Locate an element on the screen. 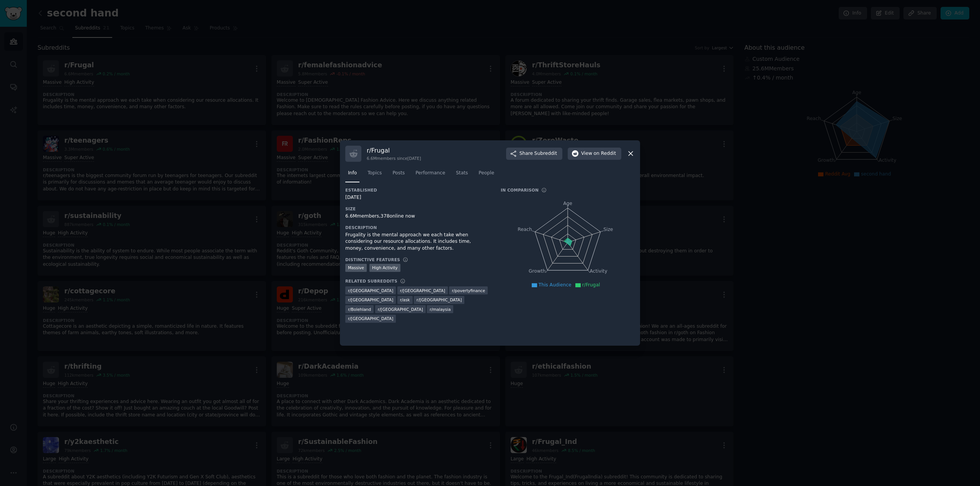 This screenshot has width=980, height=486. span: r/Frugal is located at coordinates (591, 285).